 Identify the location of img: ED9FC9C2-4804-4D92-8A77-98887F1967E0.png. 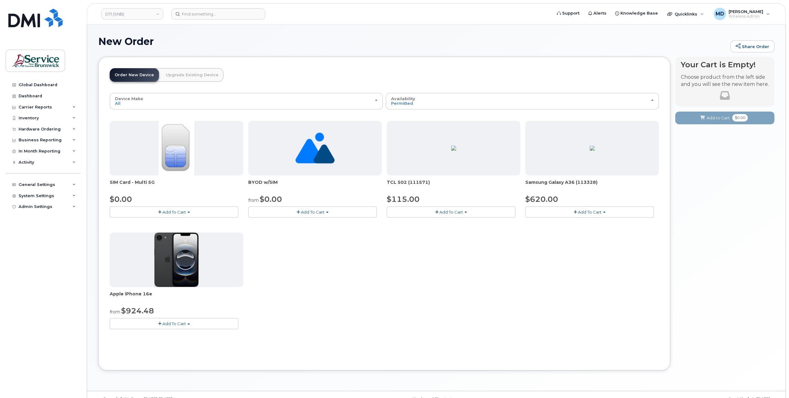
(592, 148).